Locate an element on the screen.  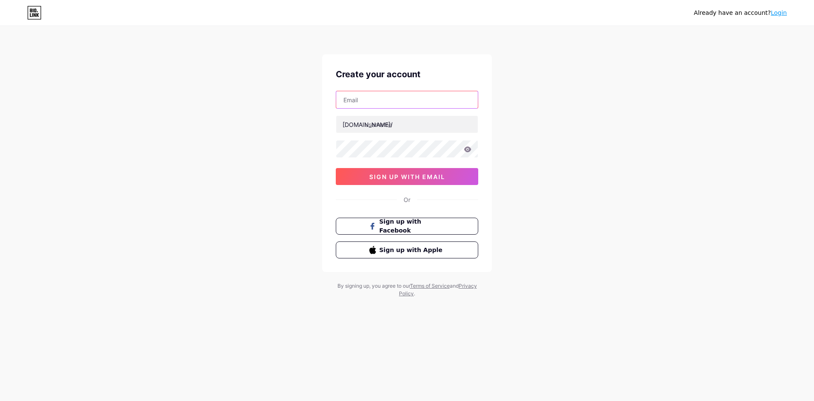
a: Login is located at coordinates (779, 13).